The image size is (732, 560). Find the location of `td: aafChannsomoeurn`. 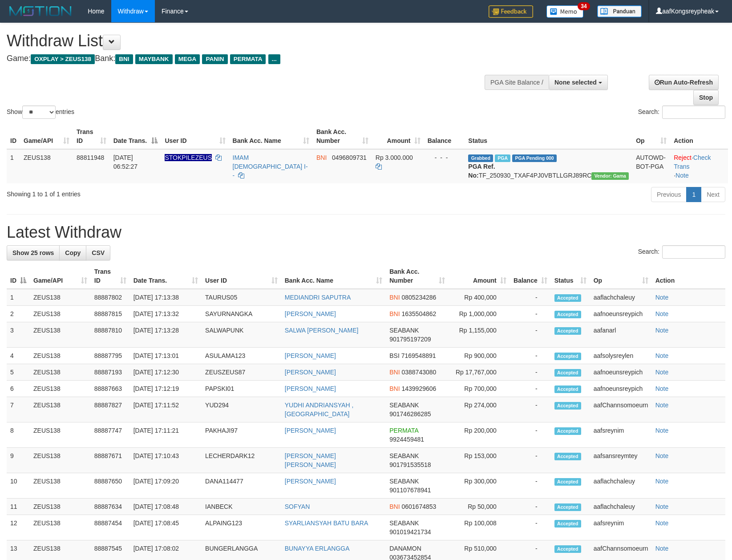

td: aafChannsomoeurn is located at coordinates (621, 409).